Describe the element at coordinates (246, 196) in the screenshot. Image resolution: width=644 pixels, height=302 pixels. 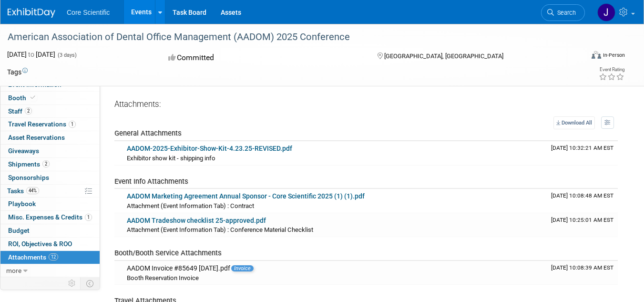
I see `a: AADOM Marketing Agreement Annual Sponsor - Core Scientific 2025 (1) (1).pdf` at that location.